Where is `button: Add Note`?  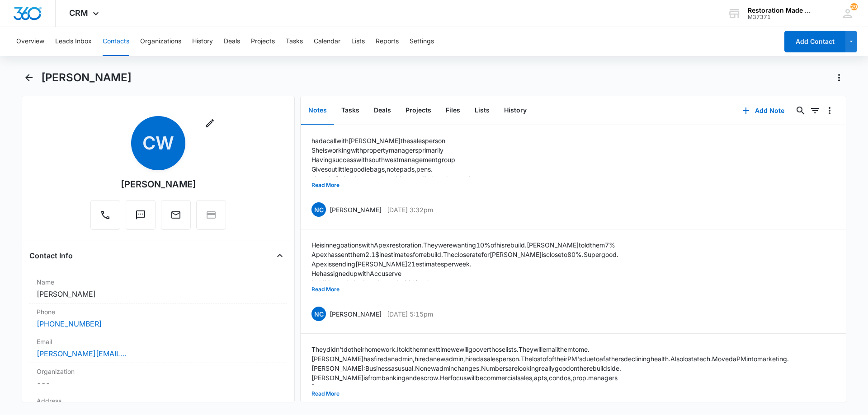
button: Add Note is located at coordinates (763, 111).